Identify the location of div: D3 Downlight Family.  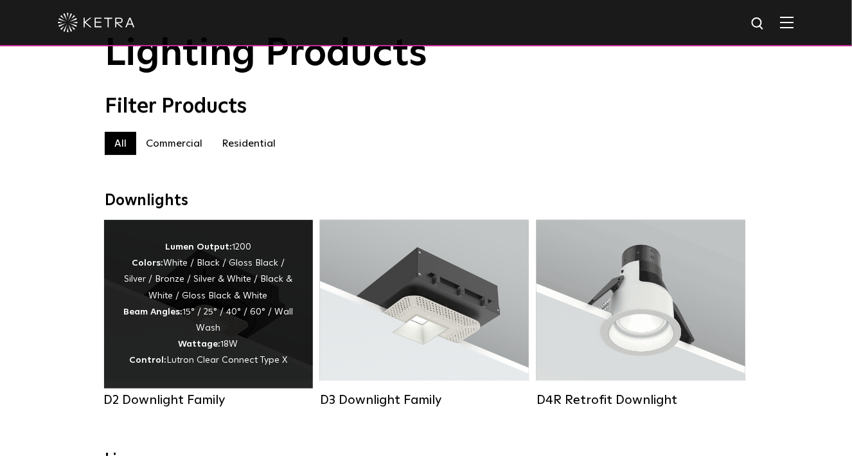
(424, 400).